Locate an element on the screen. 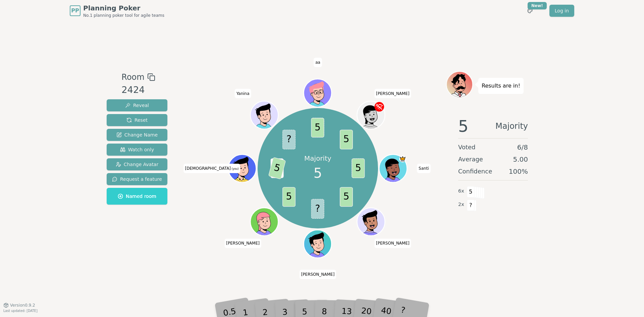 This screenshot has height=317, width=644. span: PP is located at coordinates (75, 11).